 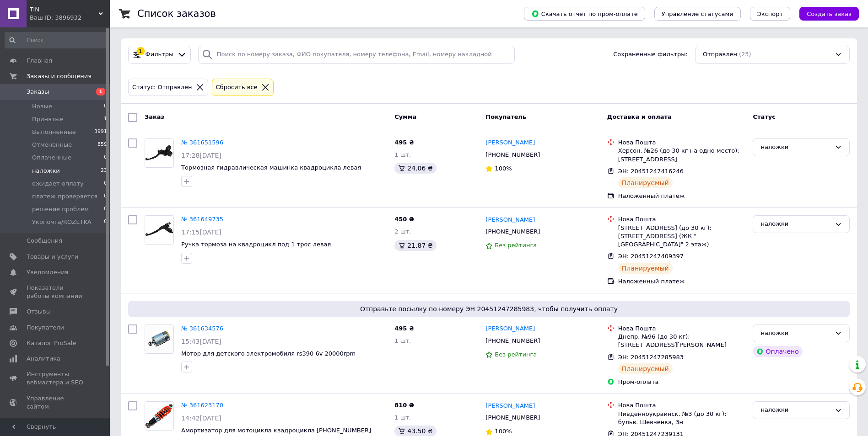 I want to click on span: Без рейтинга, so click(x=516, y=245).